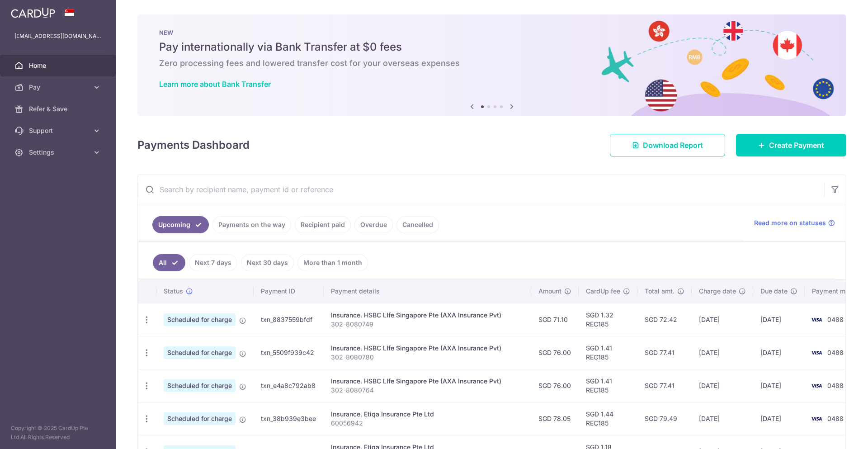 This screenshot has width=868, height=449. I want to click on h6: Zero processing fees and lowered transfer cost for your overseas expenses, so click(492, 63).